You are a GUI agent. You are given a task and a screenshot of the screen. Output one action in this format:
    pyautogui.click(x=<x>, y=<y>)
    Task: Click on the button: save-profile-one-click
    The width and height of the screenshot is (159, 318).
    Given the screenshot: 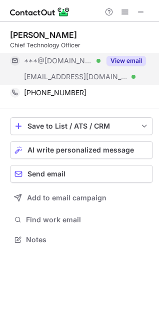 What is the action you would take?
    pyautogui.click(x=81, y=126)
    